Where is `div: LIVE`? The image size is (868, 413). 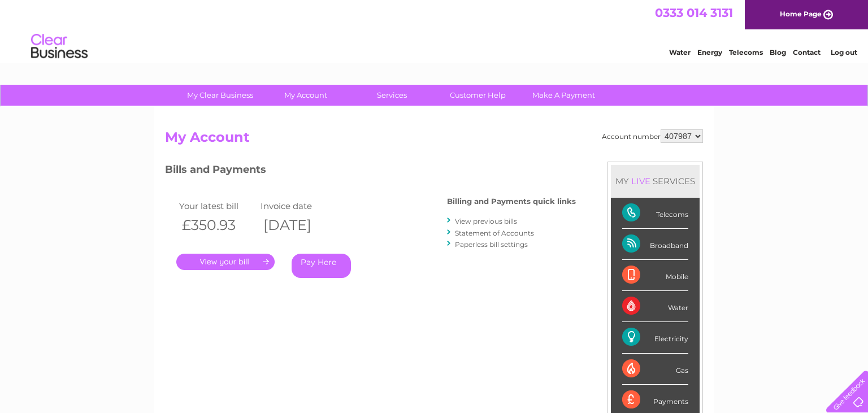
div: LIVE is located at coordinates (641, 181).